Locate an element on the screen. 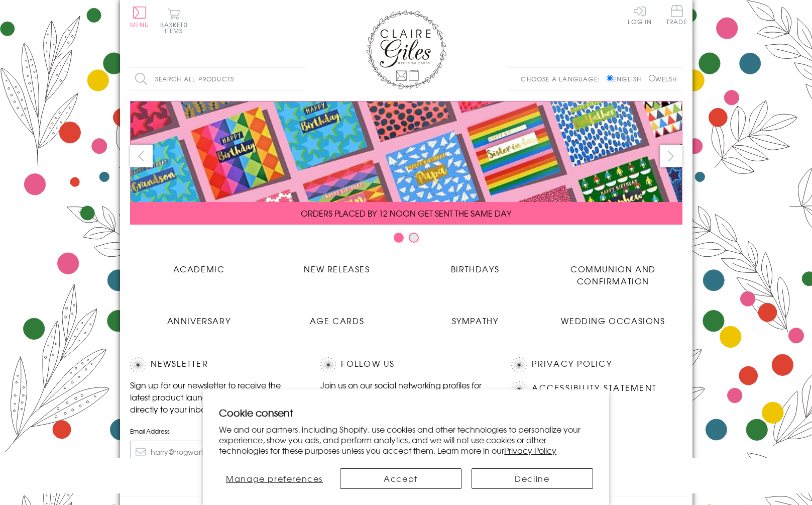  a: Academic is located at coordinates (199, 265).